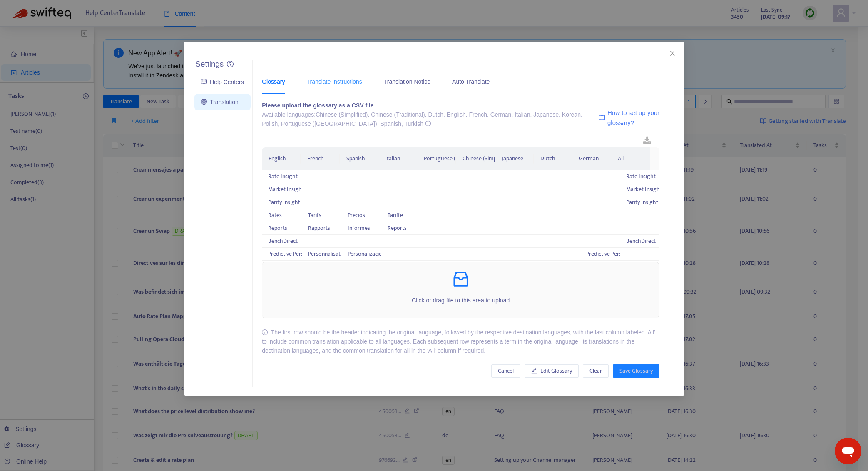 This screenshot has width=868, height=471. I want to click on div: Please upload the glossary as a CSV file, so click(429, 106).